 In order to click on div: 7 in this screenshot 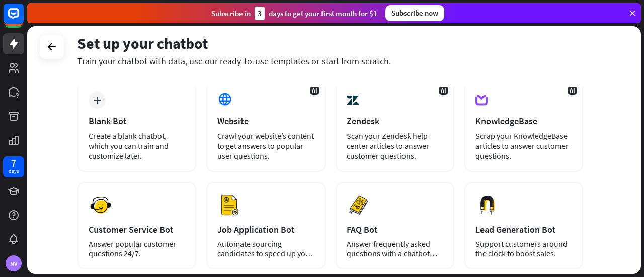, I will do `click(13, 163)`.